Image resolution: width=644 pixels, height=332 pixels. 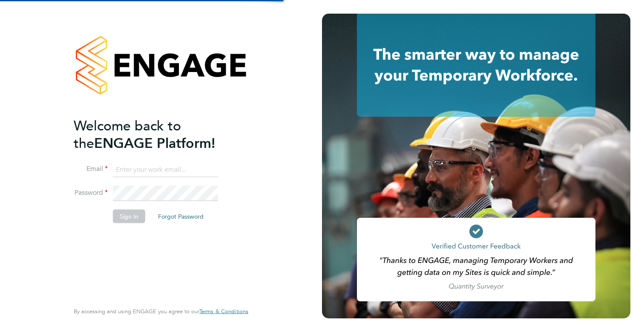 What do you see at coordinates (129, 216) in the screenshot?
I see `button: Sign In` at bounding box center [129, 216].